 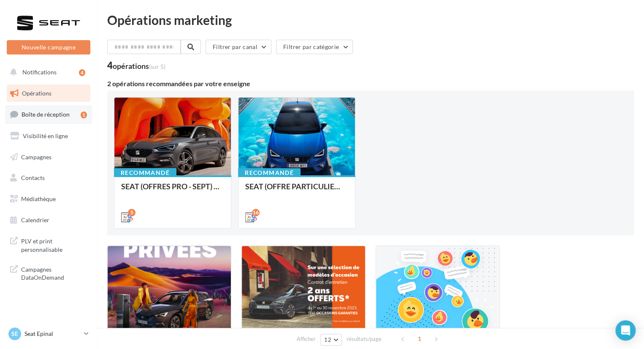 What do you see at coordinates (49, 178) in the screenshot?
I see `a: Contacts` at bounding box center [49, 178].